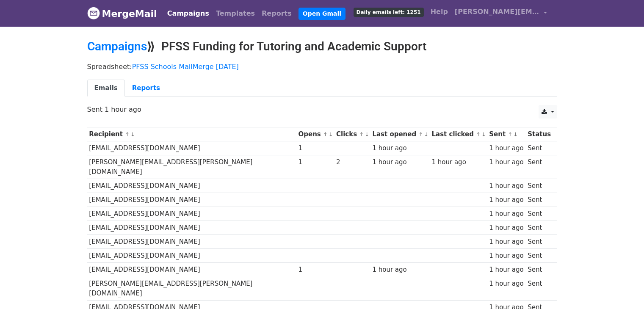 Image resolution: width=644 pixels, height=309 pixels. What do you see at coordinates (122, 14) in the screenshot?
I see `a: MergeMail` at bounding box center [122, 14].